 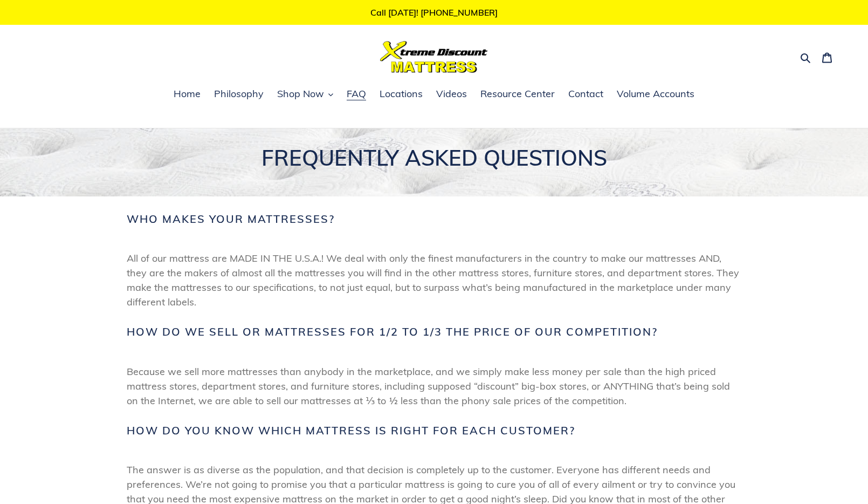 I want to click on span: FREQUENTLY ASKED QUESTIONS, so click(x=434, y=157).